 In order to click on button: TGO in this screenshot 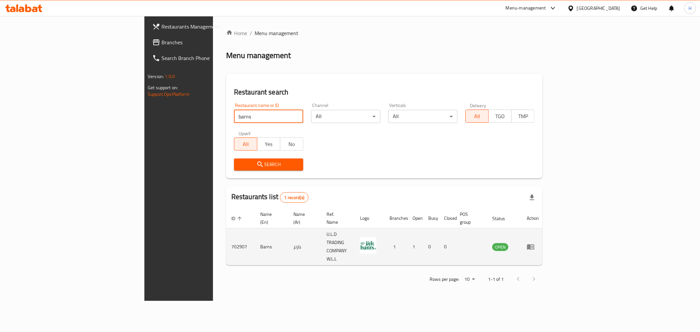, I will do `click(500, 116)`.